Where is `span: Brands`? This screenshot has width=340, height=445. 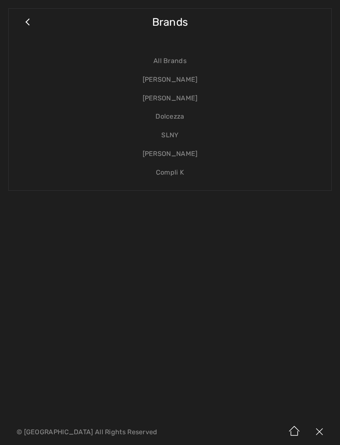
span: Brands is located at coordinates (170, 22).